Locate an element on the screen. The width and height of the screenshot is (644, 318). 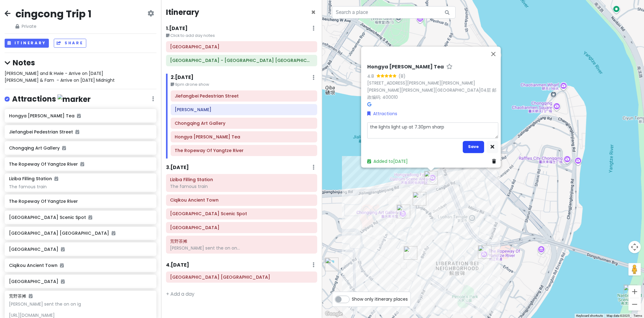
span: Map data ©2025 is located at coordinates (619, 316).